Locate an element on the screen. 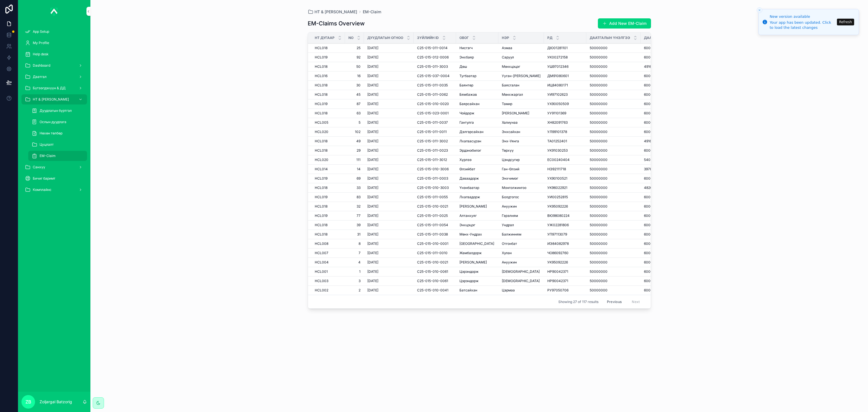 Image resolution: width=868 pixels, height=412 pixels. a: 87 is located at coordinates (354, 104).